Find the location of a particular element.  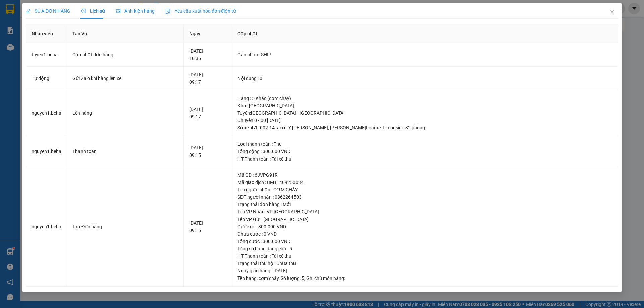

th: Nhân viên is located at coordinates (47, 34).